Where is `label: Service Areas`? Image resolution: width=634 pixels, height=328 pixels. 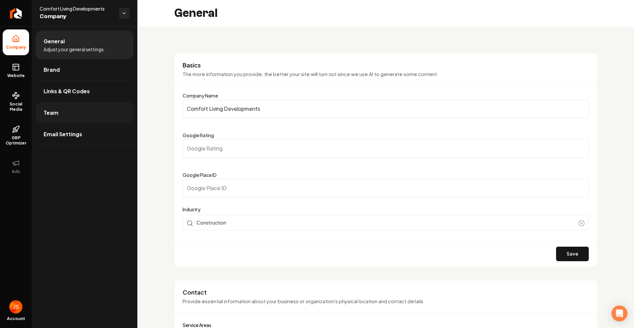
label: Service Areas is located at coordinates (197, 325).